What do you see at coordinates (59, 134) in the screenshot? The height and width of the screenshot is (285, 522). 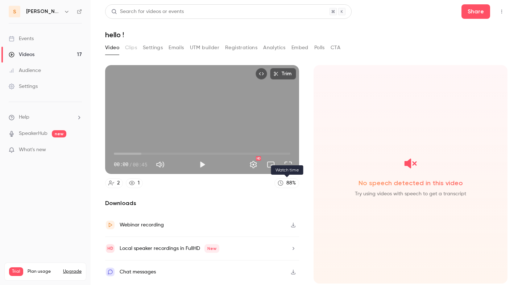 I see `span: new` at bounding box center [59, 134].